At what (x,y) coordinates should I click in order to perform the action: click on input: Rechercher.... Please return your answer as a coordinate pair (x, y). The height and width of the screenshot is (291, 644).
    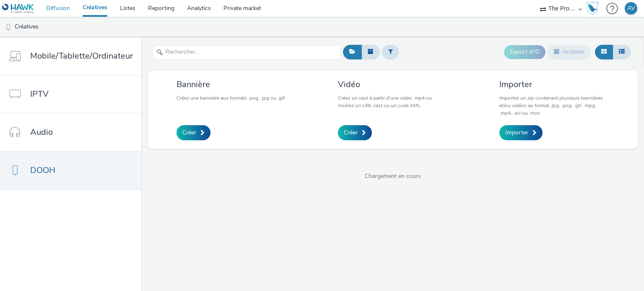
    Looking at the image, I should click on (246, 52).